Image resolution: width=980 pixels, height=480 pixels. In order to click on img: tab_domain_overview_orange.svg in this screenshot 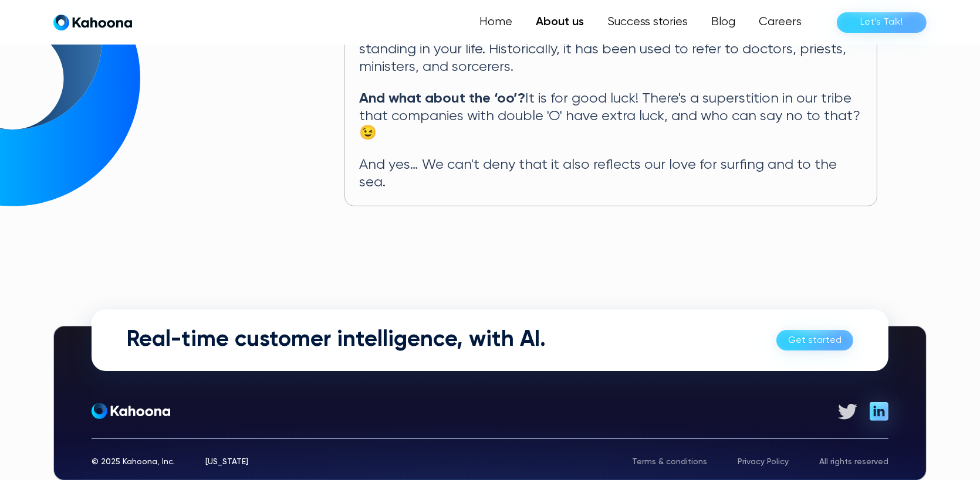, I will do `click(37, 79)`.